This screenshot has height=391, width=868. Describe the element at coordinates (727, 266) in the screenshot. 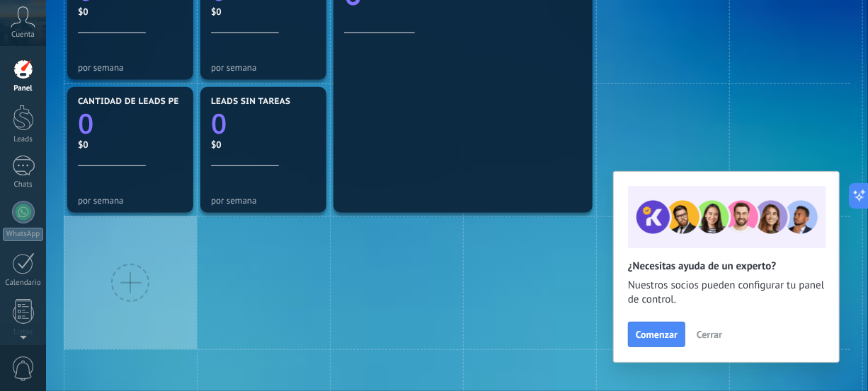

I see `h2: ¿Necesitas ayuda de un experto?` at that location.